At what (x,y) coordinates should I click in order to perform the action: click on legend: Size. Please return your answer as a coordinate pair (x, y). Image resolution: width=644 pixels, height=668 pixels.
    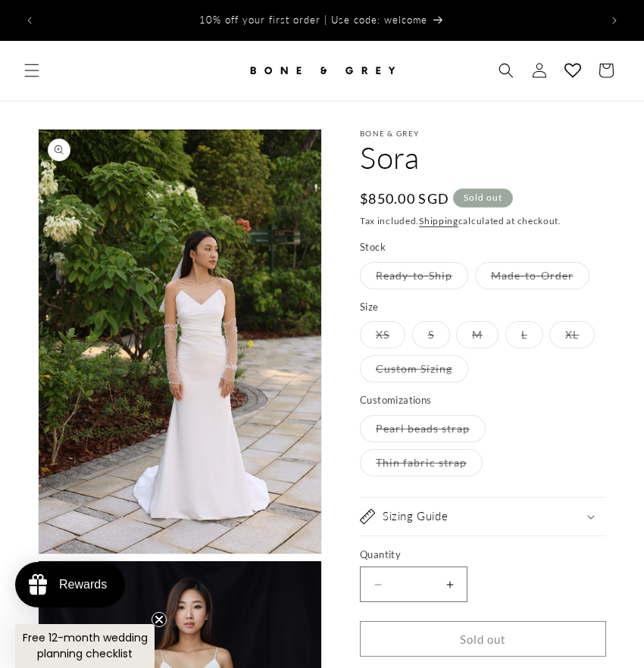
    Looking at the image, I should click on (370, 308).